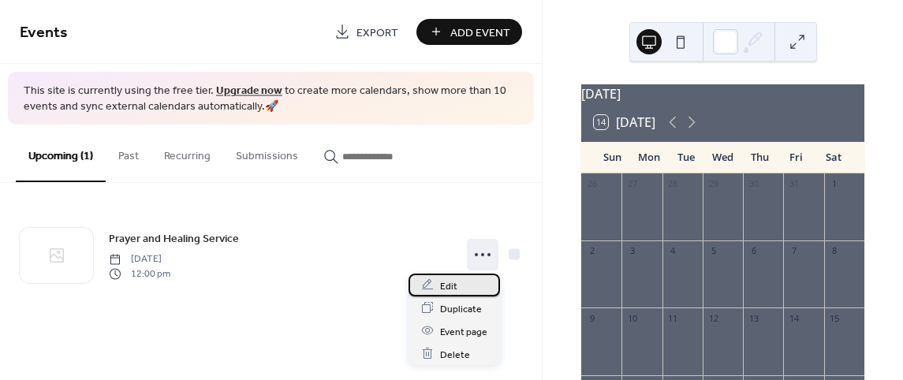 This screenshot has width=903, height=380. Describe the element at coordinates (794, 184) in the screenshot. I see `div: 31` at that location.